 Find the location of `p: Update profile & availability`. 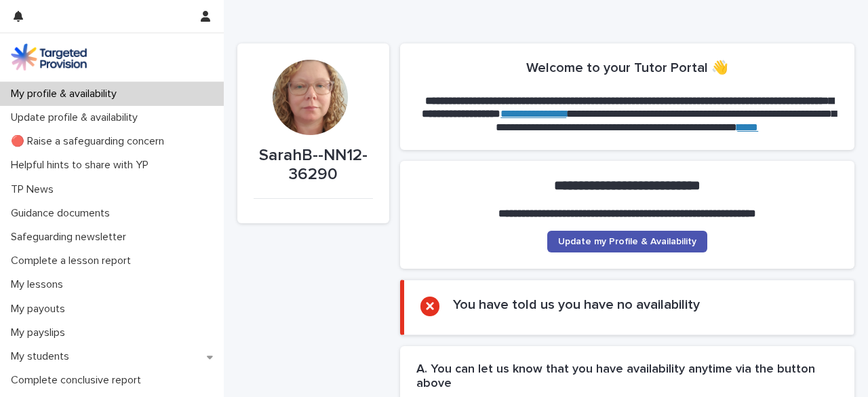

p: Update profile & availability is located at coordinates (77, 117).